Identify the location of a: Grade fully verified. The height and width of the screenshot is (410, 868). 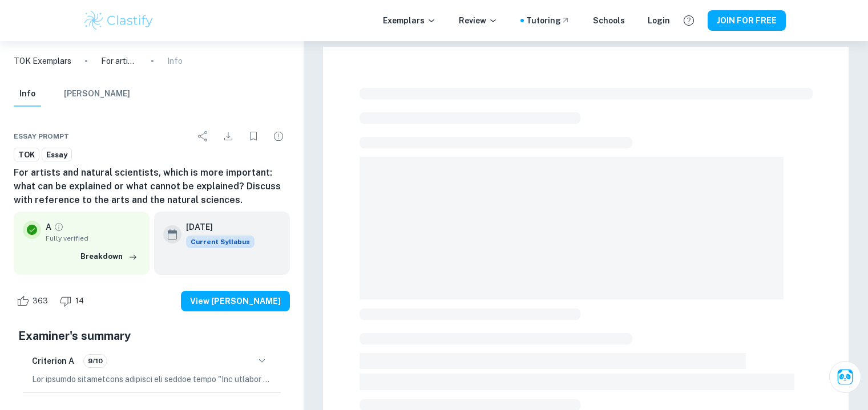
(59, 227).